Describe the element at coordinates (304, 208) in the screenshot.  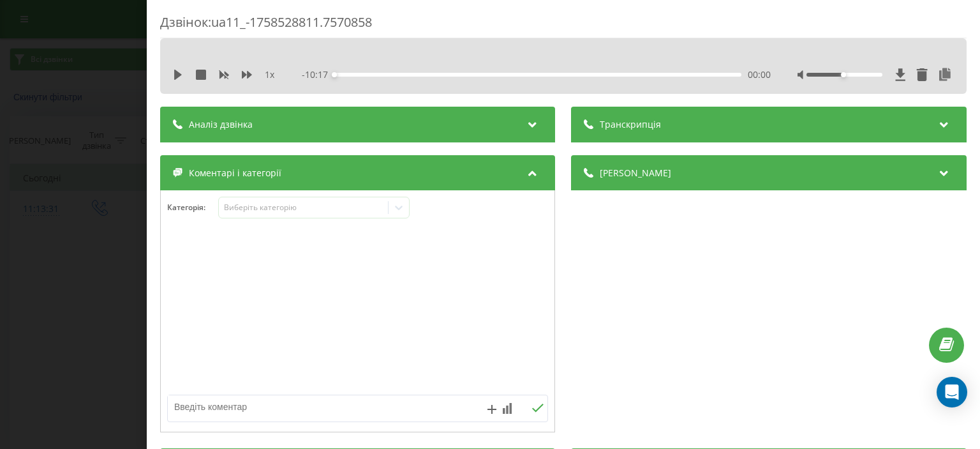
I see `div: Виберіть категорію` at that location.